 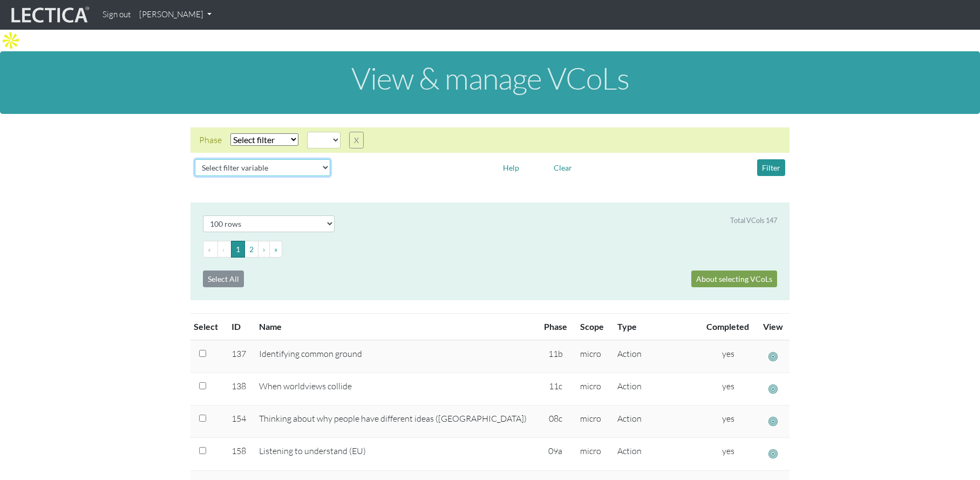 What do you see at coordinates (394, 357) in the screenshot?
I see `td: Identifying common ground` at bounding box center [394, 357].